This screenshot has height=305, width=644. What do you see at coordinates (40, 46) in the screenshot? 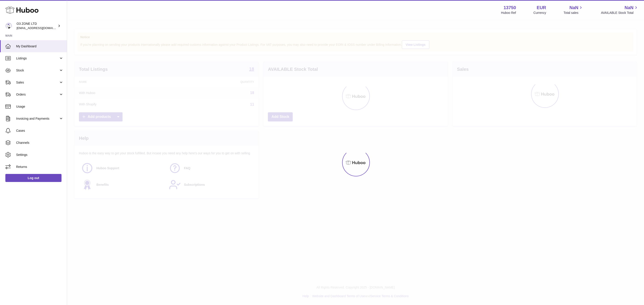
I see `span: My Dashboard` at bounding box center [40, 46].